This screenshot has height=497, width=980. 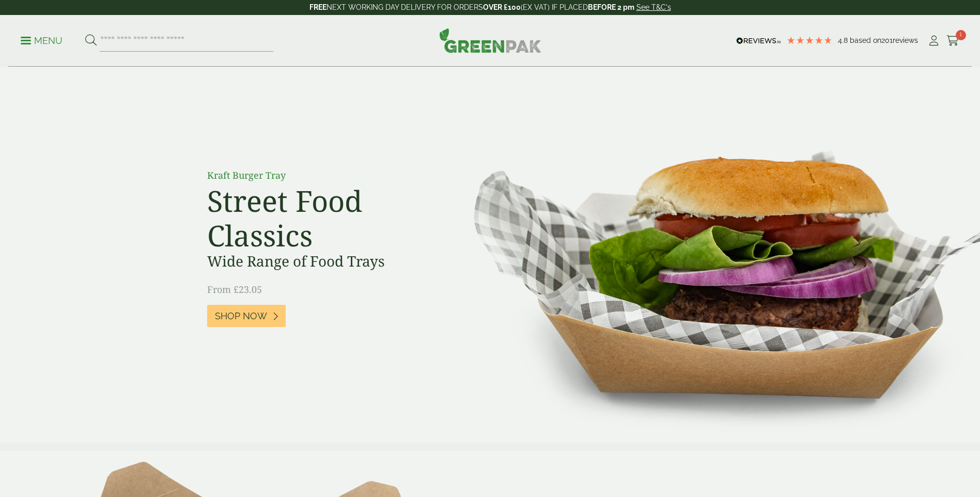 What do you see at coordinates (952, 41) in the screenshot?
I see `i: Cart` at bounding box center [952, 41].